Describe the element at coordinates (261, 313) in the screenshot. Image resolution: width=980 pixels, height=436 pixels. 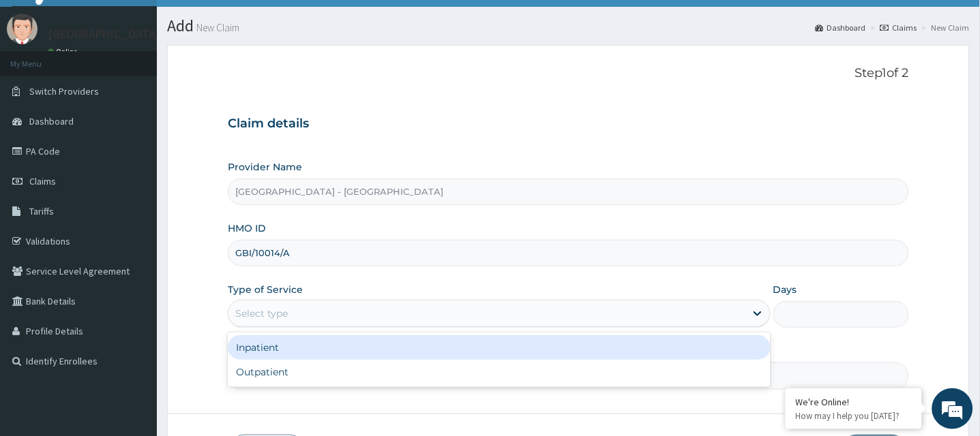
I see `div: Select type` at that location.